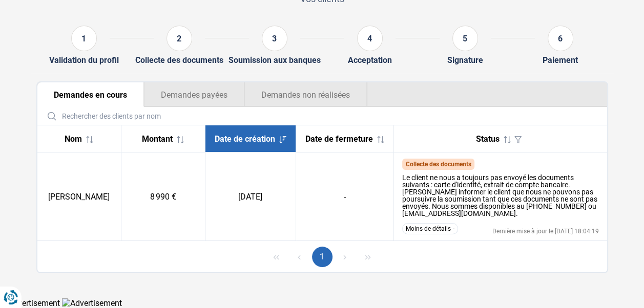 The width and height of the screenshot is (644, 308). I want to click on button: Demandes non réalisées, so click(306, 95).